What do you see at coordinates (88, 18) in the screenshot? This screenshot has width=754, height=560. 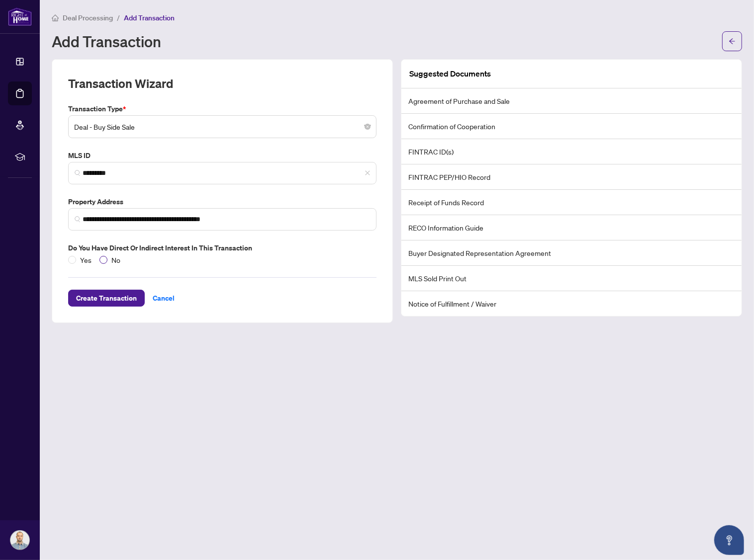 I see `span: Deal Processing` at bounding box center [88, 18].